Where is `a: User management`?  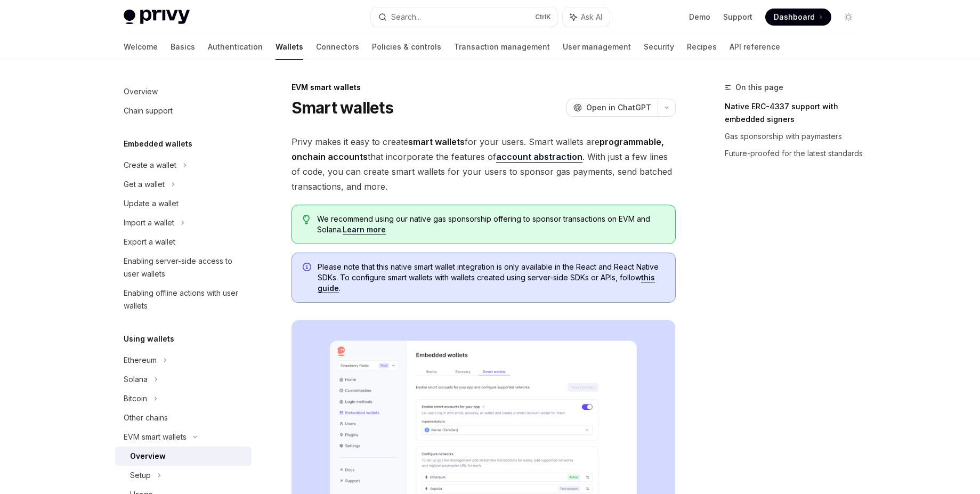
a: User management is located at coordinates (596, 47).